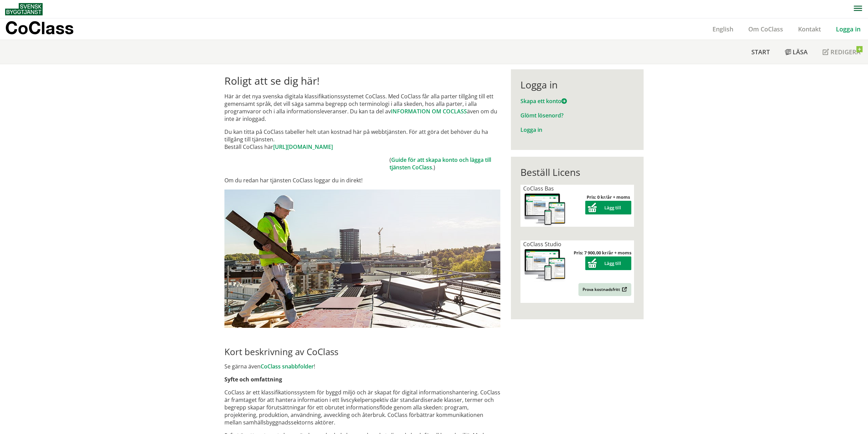  Describe the element at coordinates (542, 244) in the screenshot. I see `span: CoClass Studio` at that location.